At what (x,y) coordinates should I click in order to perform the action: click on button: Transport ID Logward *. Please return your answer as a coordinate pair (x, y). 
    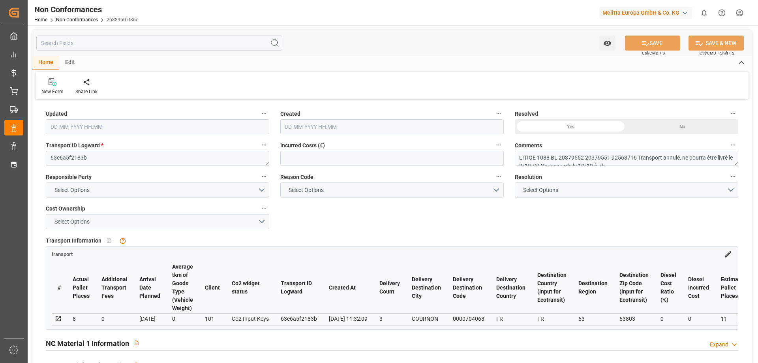
    Looking at the image, I should click on (264, 145).